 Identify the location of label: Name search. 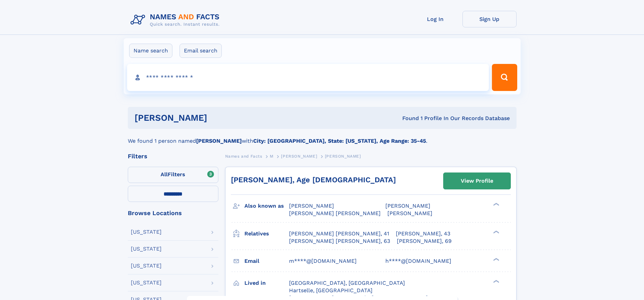
(151, 51).